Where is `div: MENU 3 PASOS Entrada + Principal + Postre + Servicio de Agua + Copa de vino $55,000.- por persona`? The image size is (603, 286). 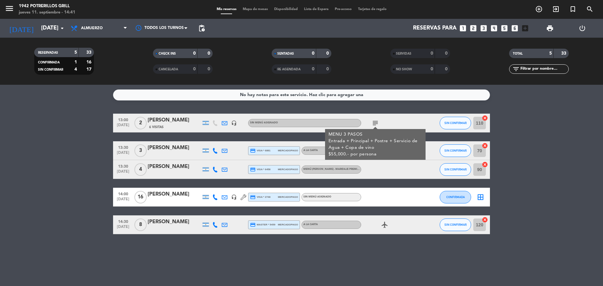 div: MENU 3 PASOS Entrada + Principal + Postre + Servicio de Agua + Copa de vino $55,000.- por persona is located at coordinates (375, 144).